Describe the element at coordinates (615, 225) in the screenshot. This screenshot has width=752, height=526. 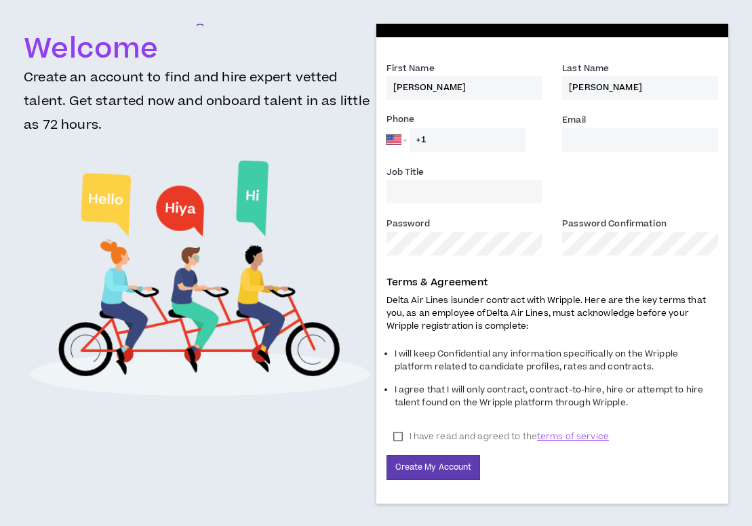
I see `label: Password Confirmation` at that location.